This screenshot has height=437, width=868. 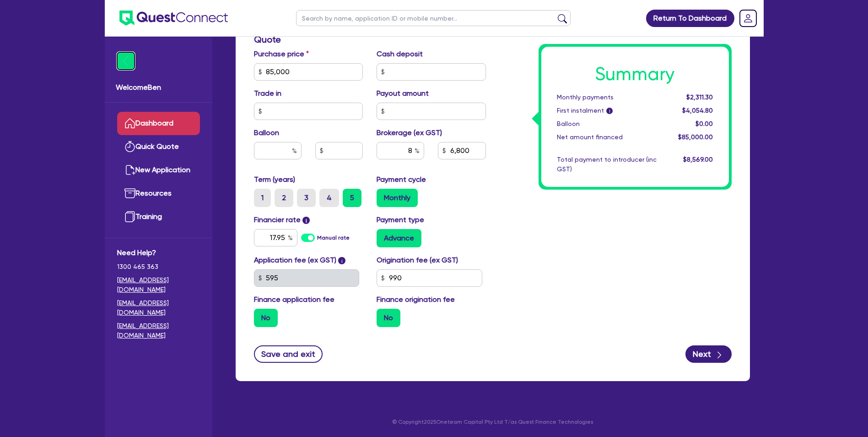 I want to click on div: Balloon, so click(x=607, y=124).